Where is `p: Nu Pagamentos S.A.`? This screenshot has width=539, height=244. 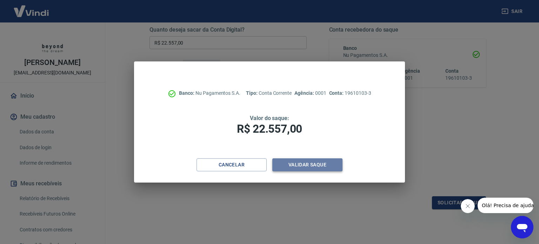
p: Nu Pagamentos S.A. is located at coordinates (210, 93).